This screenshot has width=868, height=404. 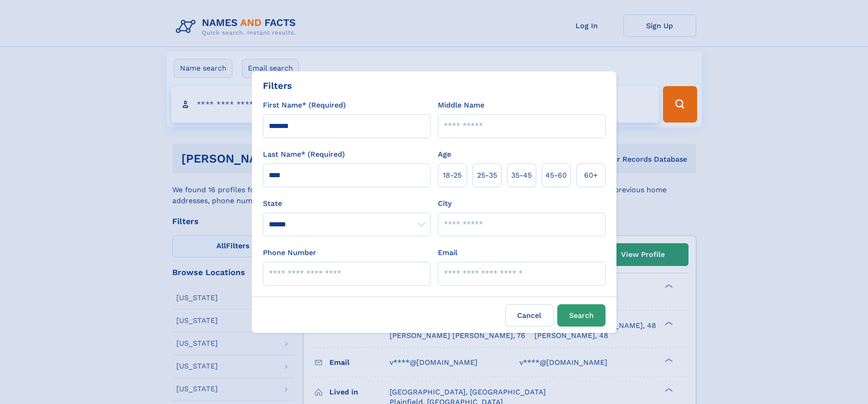 I want to click on label: Middle Name, so click(x=461, y=105).